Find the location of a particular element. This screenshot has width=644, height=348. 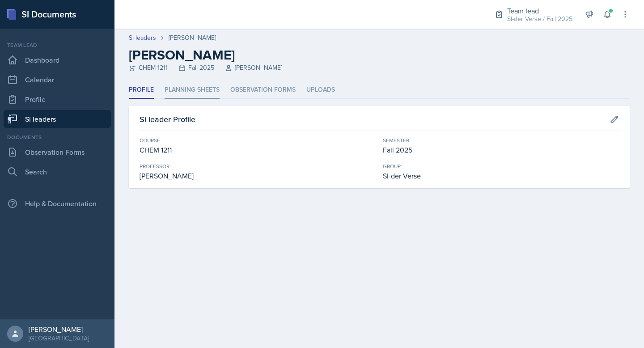

div: Course is located at coordinates (257, 140).